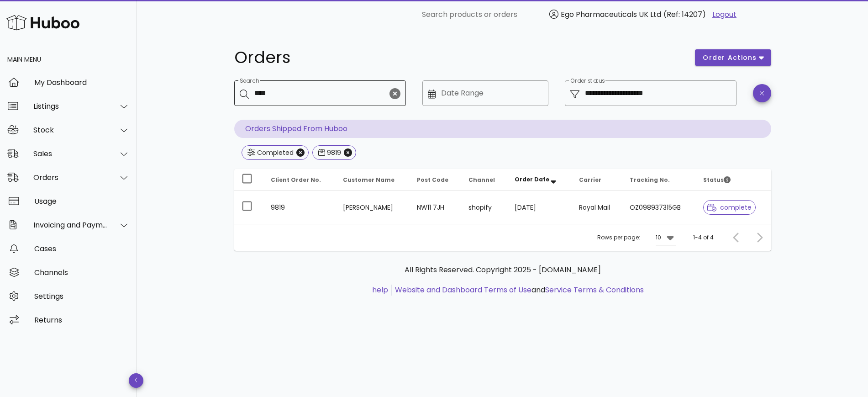  Describe the element at coordinates (70, 225) in the screenshot. I see `div: Invoicing and Payments` at that location.